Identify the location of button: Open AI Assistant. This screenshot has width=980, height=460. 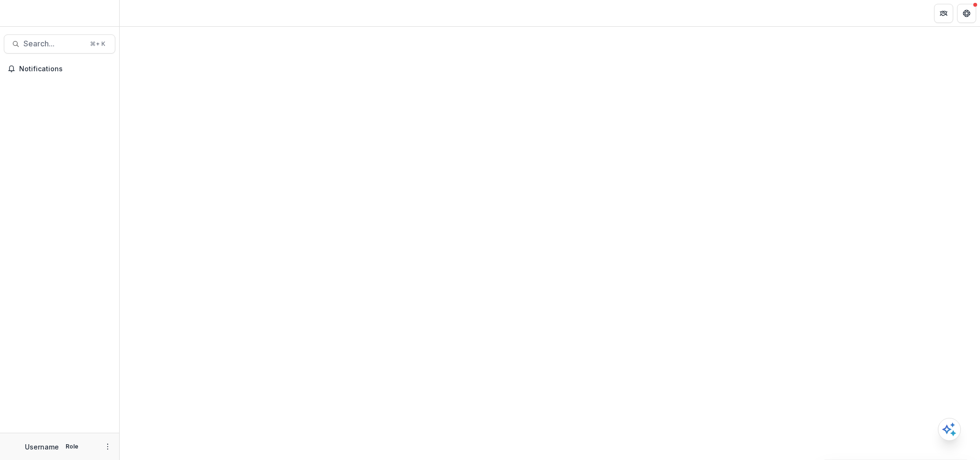
(949, 430).